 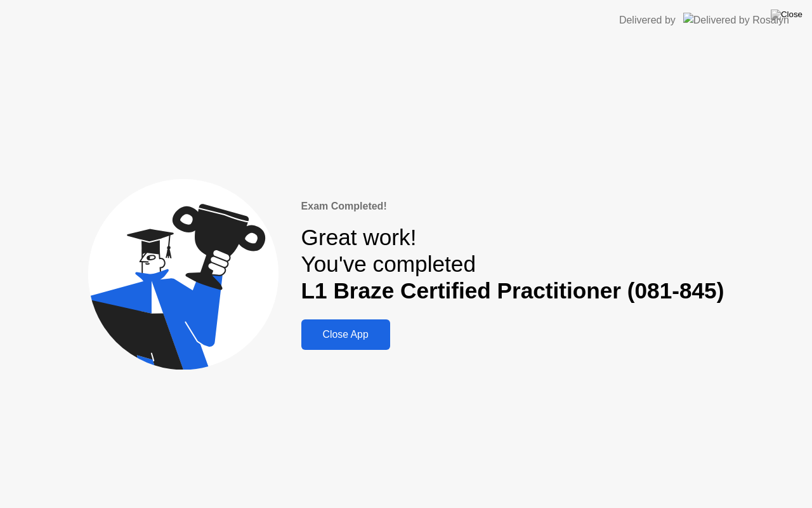 What do you see at coordinates (512, 290) in the screenshot?
I see `b: L1 Braze Certified Practitioner (081-845)` at bounding box center [512, 290].